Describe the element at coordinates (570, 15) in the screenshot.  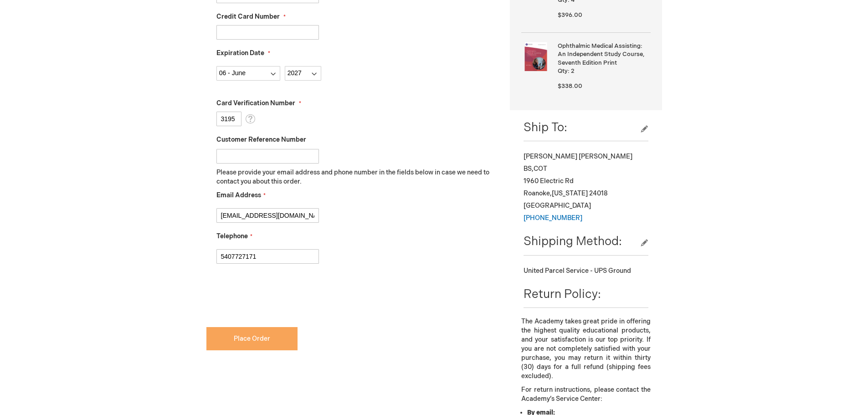
I see `span: $396.00` at that location.